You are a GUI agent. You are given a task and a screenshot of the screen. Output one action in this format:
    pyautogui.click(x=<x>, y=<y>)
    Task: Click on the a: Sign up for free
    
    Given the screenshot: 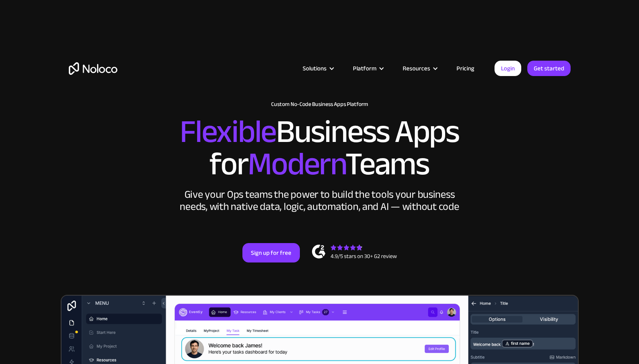 What is the action you would take?
    pyautogui.click(x=271, y=253)
    